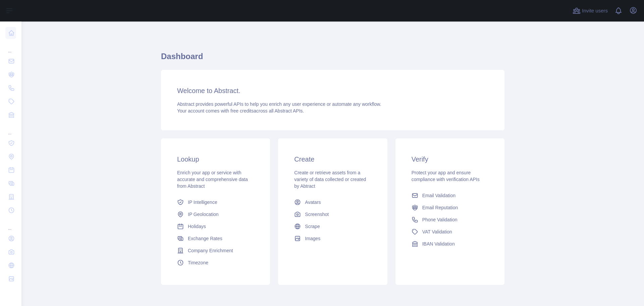 Image resolution: width=644 pixels, height=306 pixels. Describe the element at coordinates (215, 238) in the screenshot. I see `a: Exchange Rates` at that location.